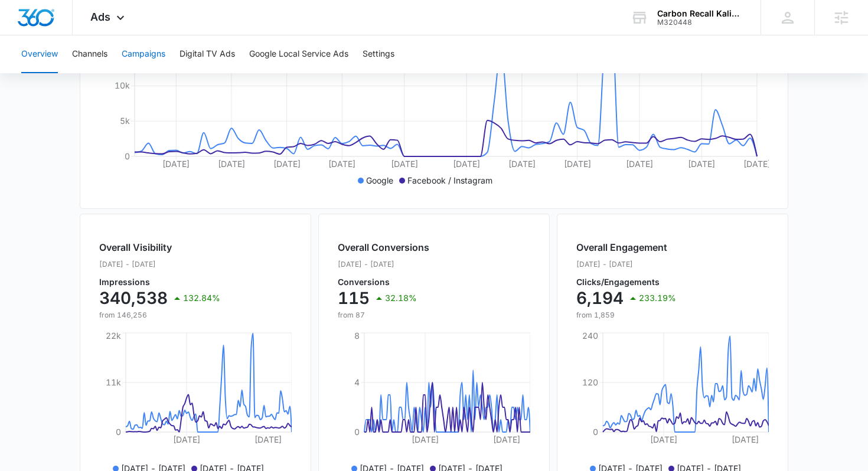  I want to click on p: 32.18%, so click(401, 298).